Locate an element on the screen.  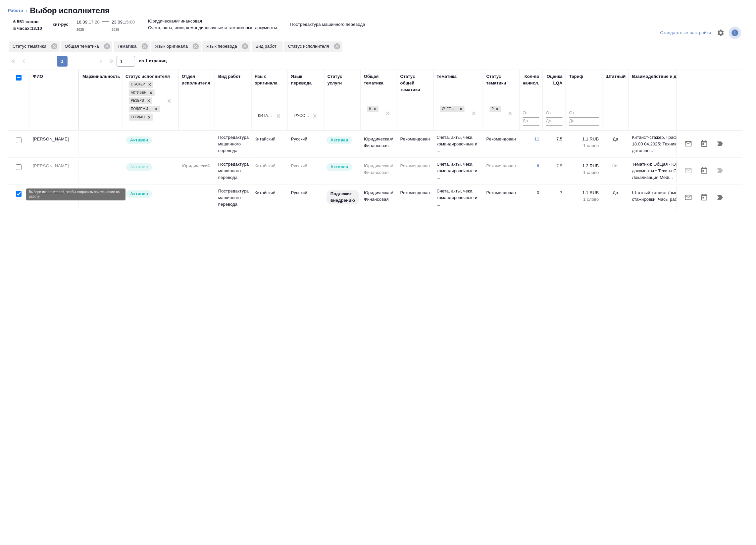
div: Оценка LQA is located at coordinates (554, 80).